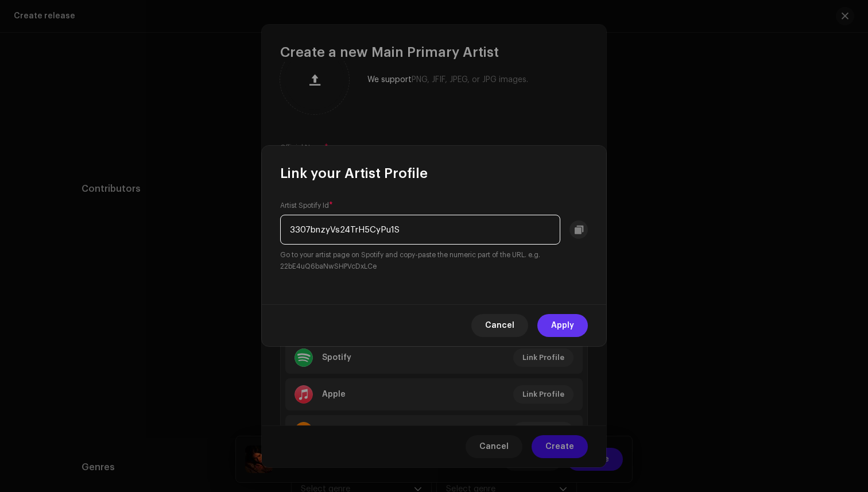  I want to click on small: Go to your artist page on Spotify and copy-paste the numeric part of the URL. e.g. 22bE4uQ6baNwSH..., so click(434, 261).